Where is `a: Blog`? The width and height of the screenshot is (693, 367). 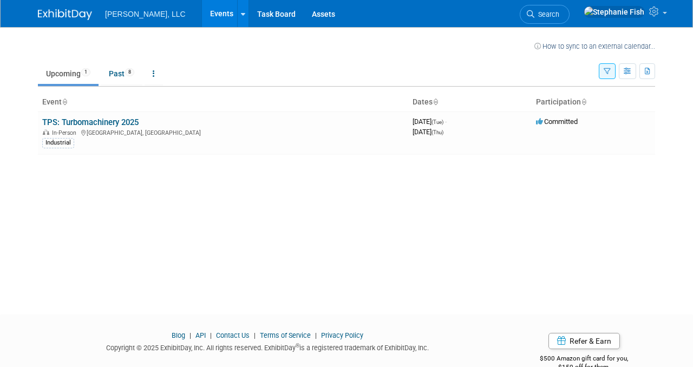
a: Blog is located at coordinates (178, 335).